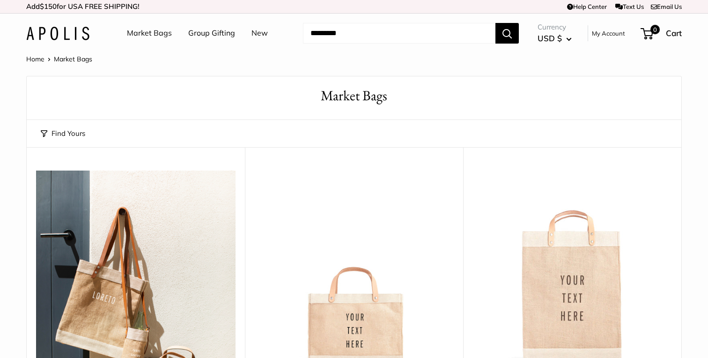 The width and height of the screenshot is (708, 358). What do you see at coordinates (673, 33) in the screenshot?
I see `span: Cart` at bounding box center [673, 33].